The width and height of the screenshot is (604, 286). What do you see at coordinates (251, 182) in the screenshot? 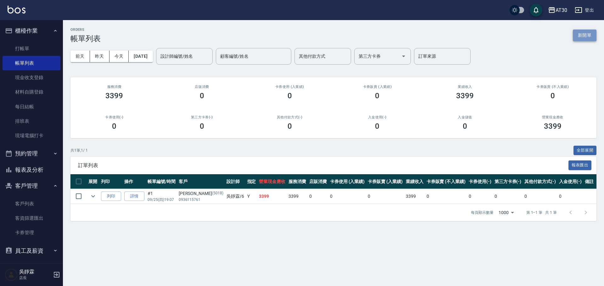
I see `th: 指定` at bounding box center [251, 182].